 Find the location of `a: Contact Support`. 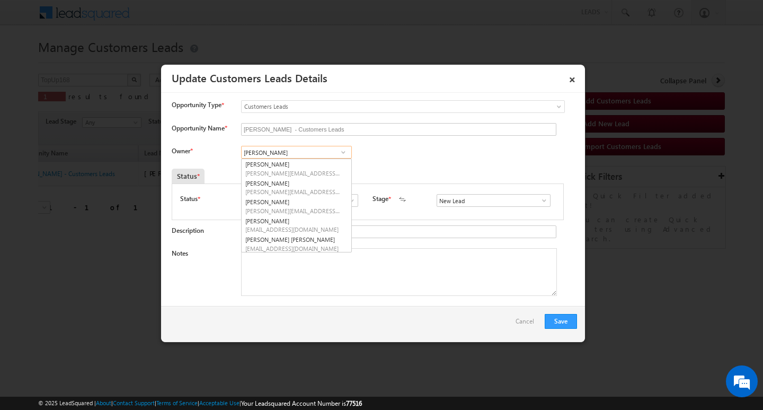

a: Contact Support is located at coordinates (134, 402).